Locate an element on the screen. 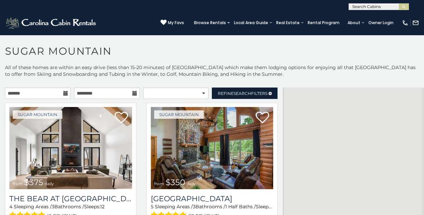  a: RefineSearchFilters is located at coordinates (244, 93).